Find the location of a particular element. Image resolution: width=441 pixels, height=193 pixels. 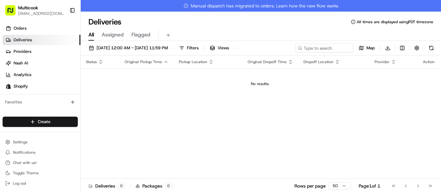

span: Filters is located at coordinates (193, 48).